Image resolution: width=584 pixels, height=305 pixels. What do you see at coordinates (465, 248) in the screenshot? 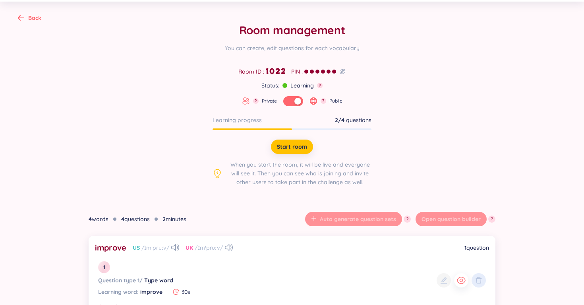
I see `strong: 1` at bounding box center [465, 248].